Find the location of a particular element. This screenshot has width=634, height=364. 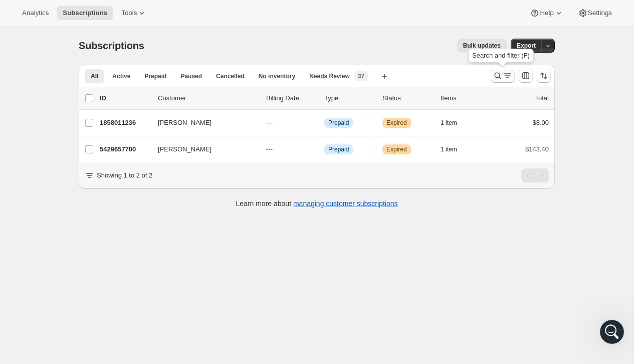

img: Profile image for Brian is located at coordinates (37, 14).